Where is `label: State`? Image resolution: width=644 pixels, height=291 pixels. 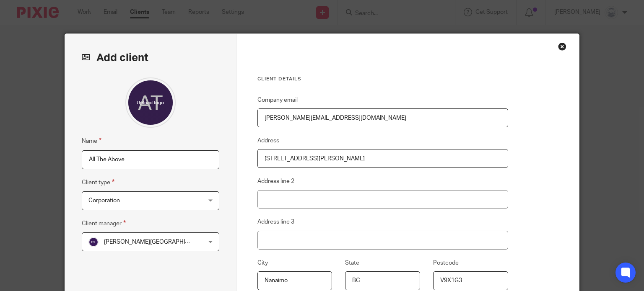
label: State is located at coordinates (352, 263).